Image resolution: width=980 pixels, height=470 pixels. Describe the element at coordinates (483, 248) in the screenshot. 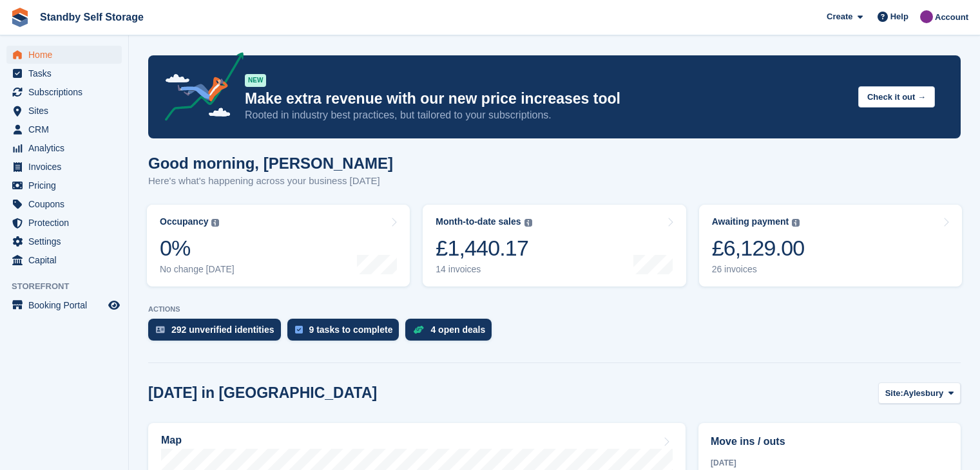

I see `div: £1,440.17` at that location.